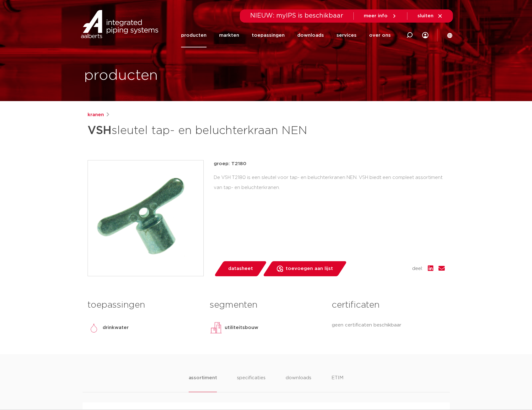  What do you see at coordinates (194, 35) in the screenshot?
I see `a: producten` at bounding box center [194, 35].